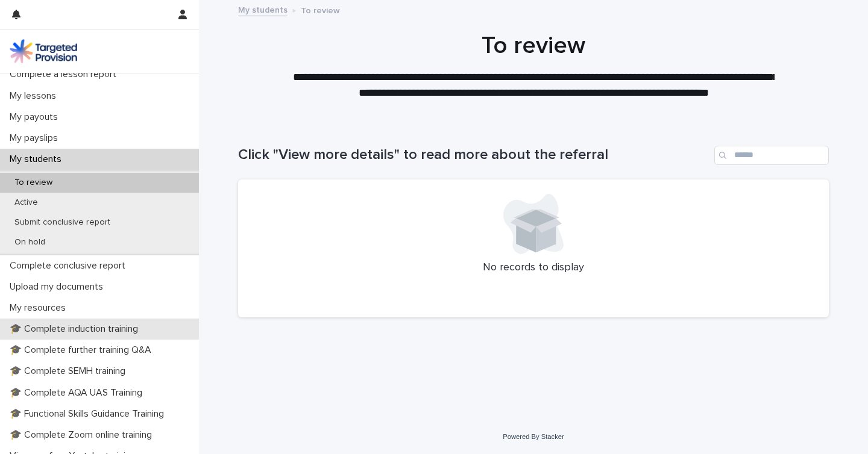  I want to click on a: My students, so click(262, 9).